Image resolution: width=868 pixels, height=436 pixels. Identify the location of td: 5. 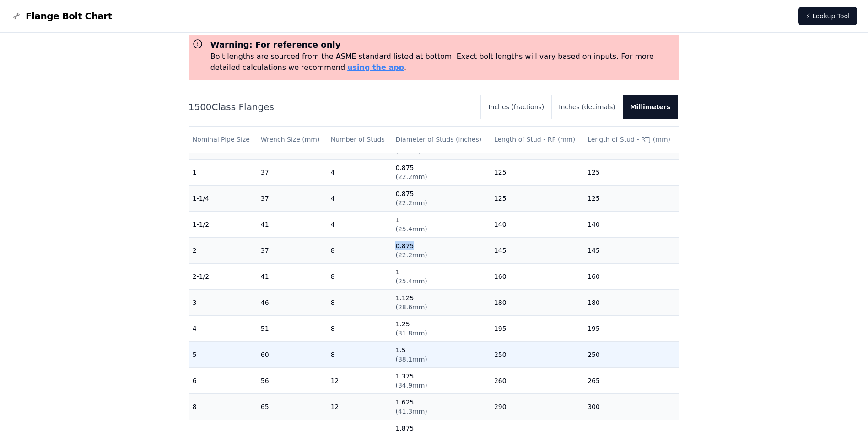
(223, 355).